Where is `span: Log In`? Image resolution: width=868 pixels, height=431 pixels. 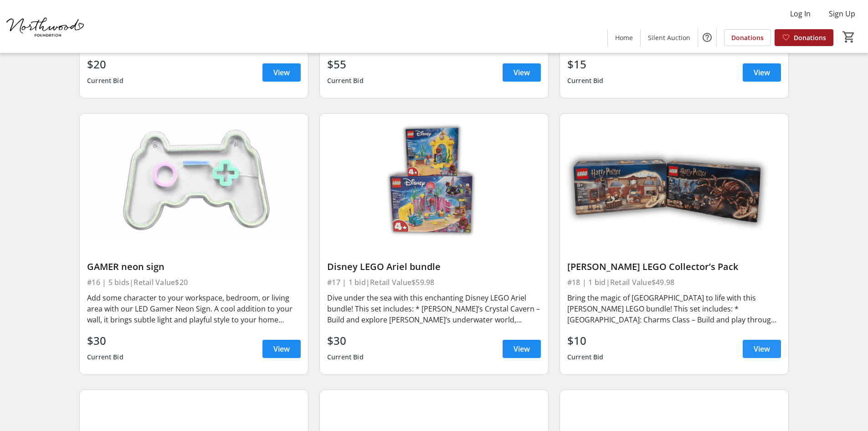 span: Log In is located at coordinates (800, 13).